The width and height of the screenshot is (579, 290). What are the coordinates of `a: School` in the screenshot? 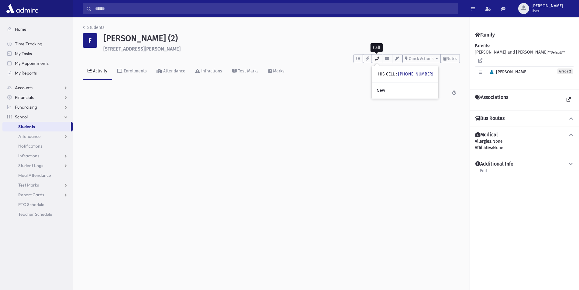 It's located at (37, 117).